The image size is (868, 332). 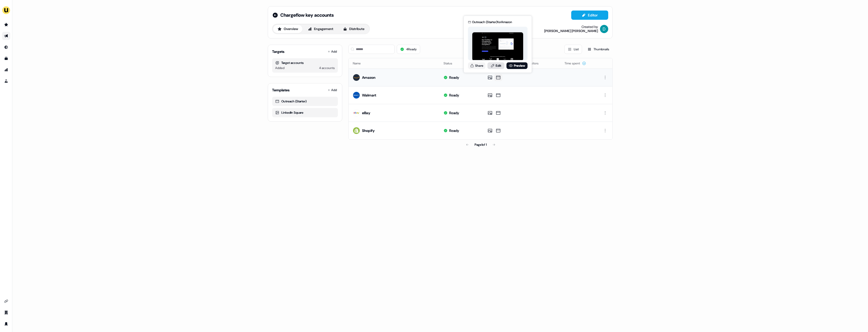 What do you see at coordinates (6, 81) in the screenshot?
I see `a: Go to experiments` at bounding box center [6, 81].